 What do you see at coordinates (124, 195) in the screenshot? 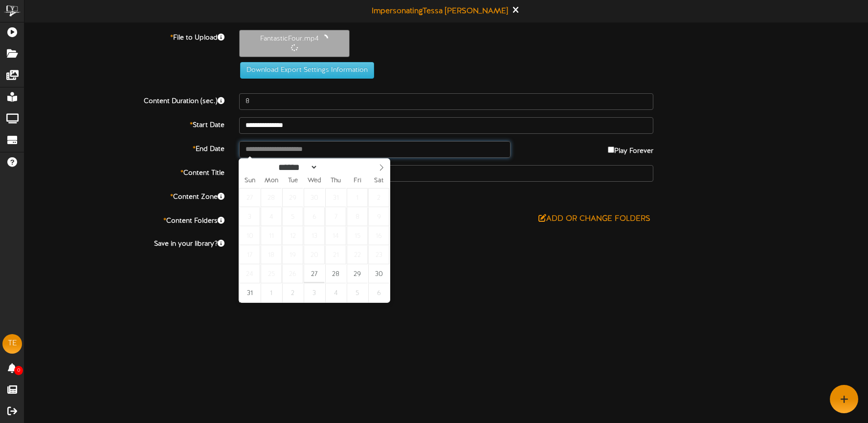
I see `label: Content Zone` at bounding box center [124, 195].